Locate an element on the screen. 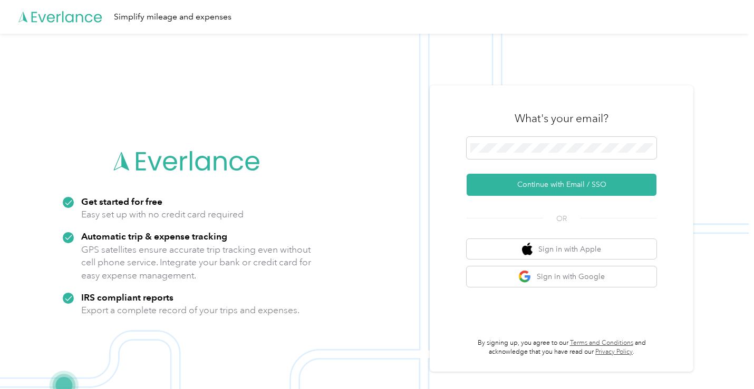 The width and height of the screenshot is (754, 389). button: Continue with Email / SSO is located at coordinates (561, 185).